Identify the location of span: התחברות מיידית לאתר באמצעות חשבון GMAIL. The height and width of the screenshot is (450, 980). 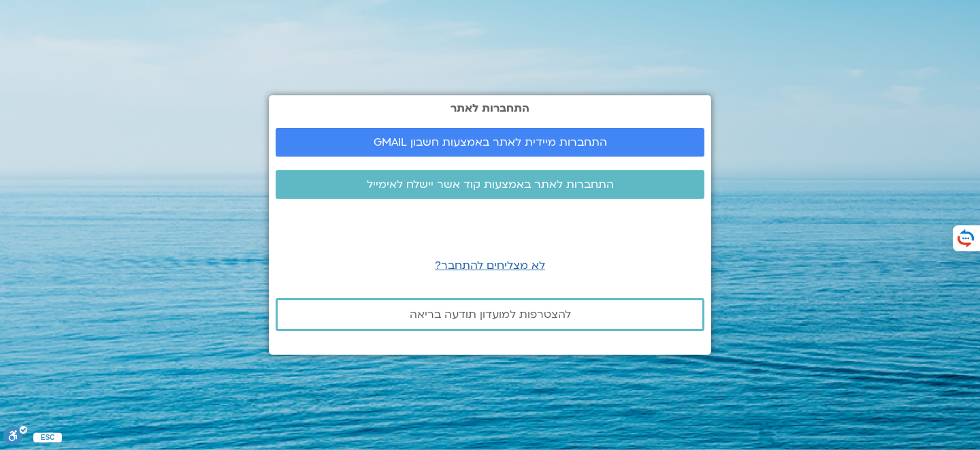
(490, 142).